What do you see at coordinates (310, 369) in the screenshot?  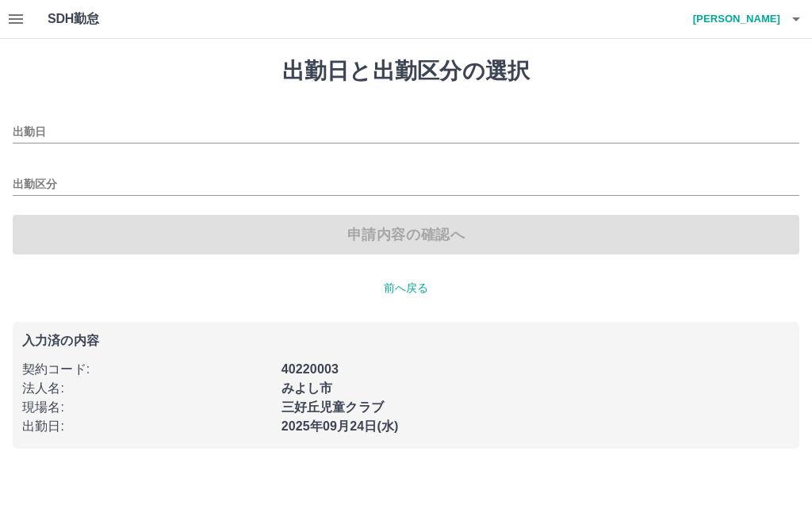 I see `b: 40220003` at bounding box center [310, 369].